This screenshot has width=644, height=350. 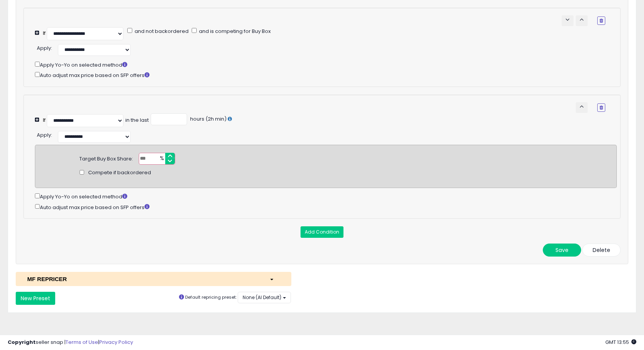 What do you see at coordinates (567, 19) in the screenshot?
I see `span: keyboard_arrow_down` at bounding box center [567, 19].